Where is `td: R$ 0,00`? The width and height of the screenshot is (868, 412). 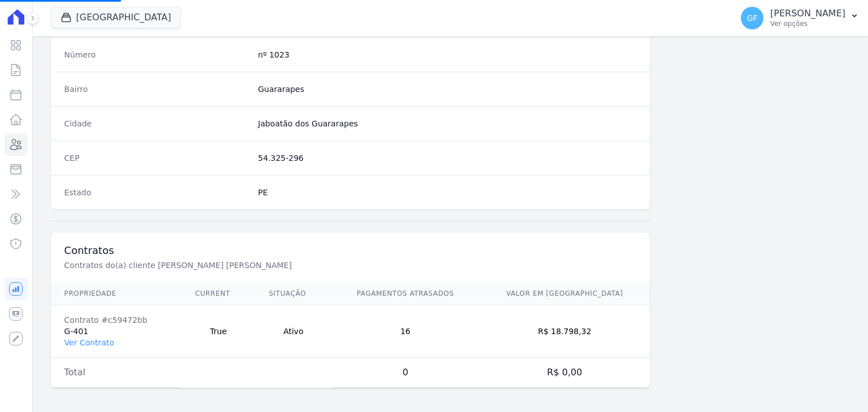
td: R$ 0,00 is located at coordinates (564, 373).